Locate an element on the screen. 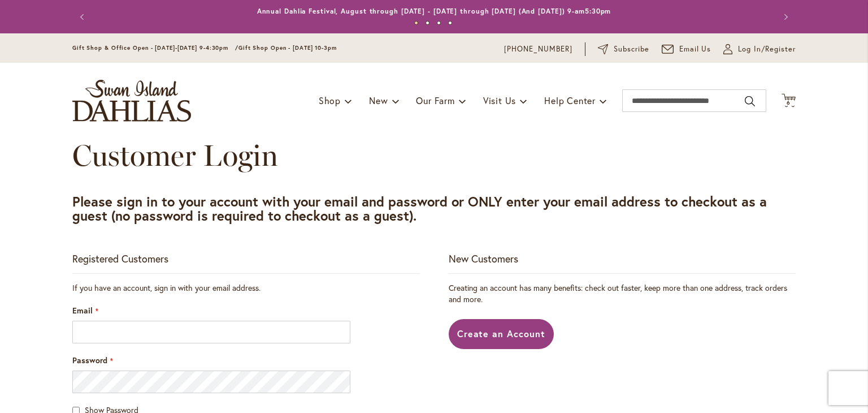 The width and height of the screenshot is (868, 413). span: Our Farm is located at coordinates (435, 100).